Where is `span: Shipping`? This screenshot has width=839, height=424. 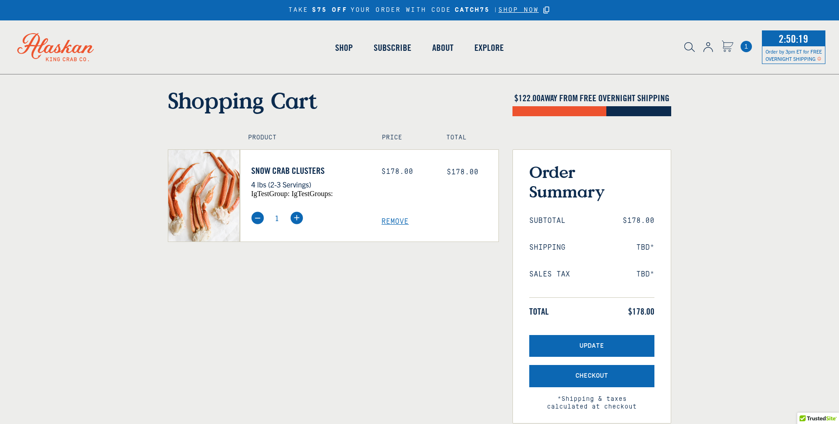
span: Shipping is located at coordinates (548, 247).